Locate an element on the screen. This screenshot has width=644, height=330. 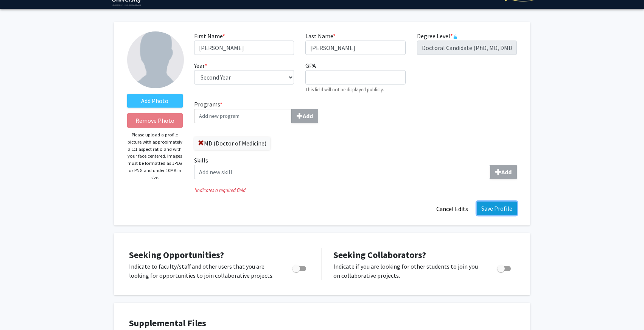
small: This field will not be displayed publicly. is located at coordinates (344, 89).